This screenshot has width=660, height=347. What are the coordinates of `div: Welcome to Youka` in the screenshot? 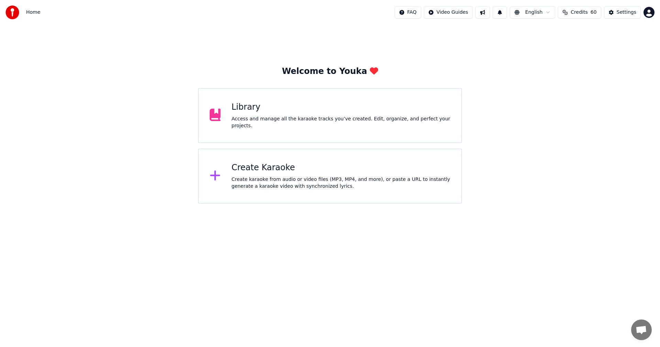 It's located at (330, 71).